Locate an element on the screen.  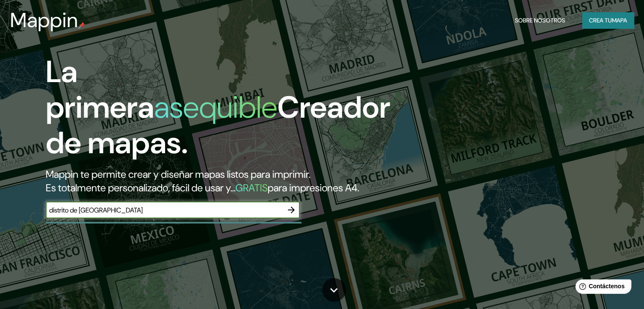
font: Mappin is located at coordinates (44, 20).